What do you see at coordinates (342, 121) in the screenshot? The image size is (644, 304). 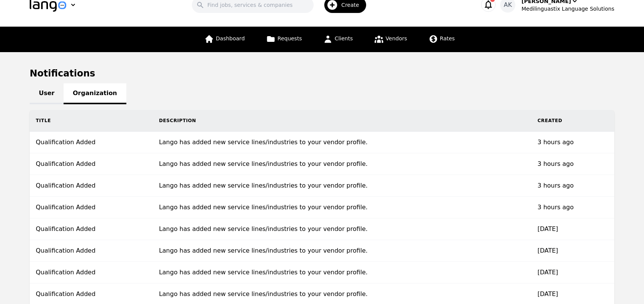 I see `th: Description` at bounding box center [342, 121].